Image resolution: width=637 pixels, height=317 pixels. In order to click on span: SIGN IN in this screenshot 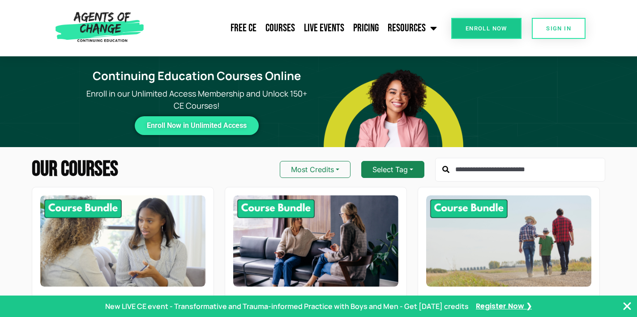, I will do `click(558, 28)`.